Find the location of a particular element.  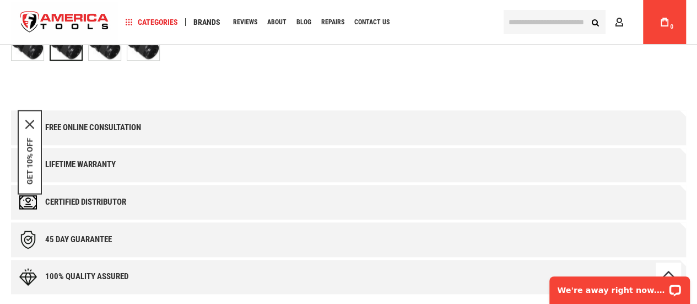

button: GET 10% OFF is located at coordinates (30, 160).